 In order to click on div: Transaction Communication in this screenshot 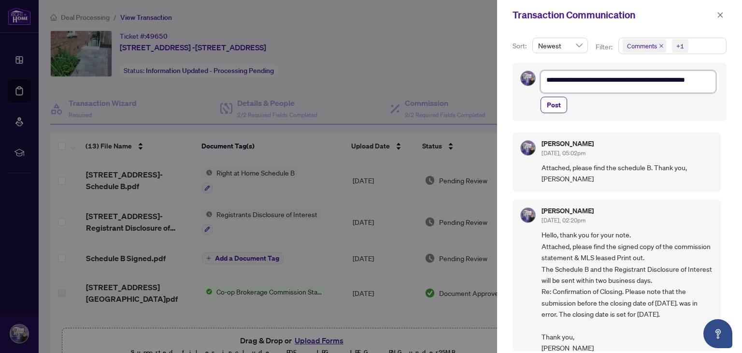, I will do `click(613, 15)`.